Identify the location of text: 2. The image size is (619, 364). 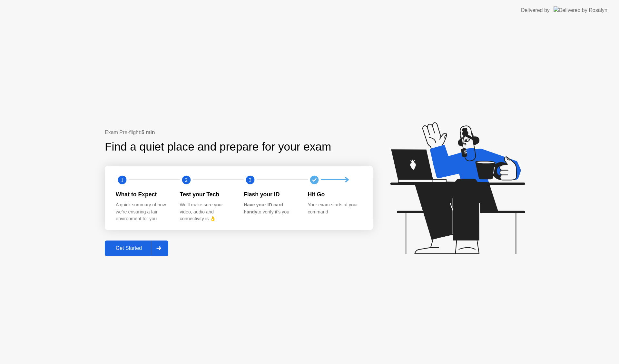
(186, 180).